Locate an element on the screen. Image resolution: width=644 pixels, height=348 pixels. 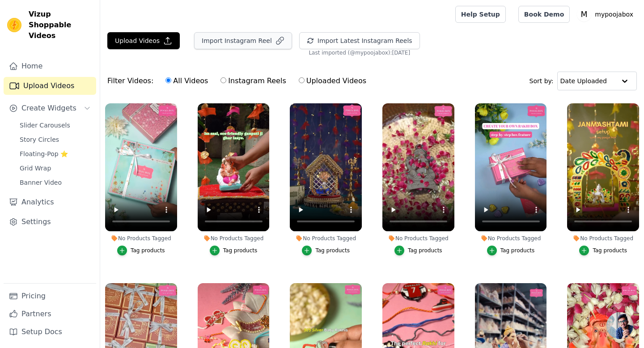
button: Import Instagram Reel is located at coordinates (243, 41).